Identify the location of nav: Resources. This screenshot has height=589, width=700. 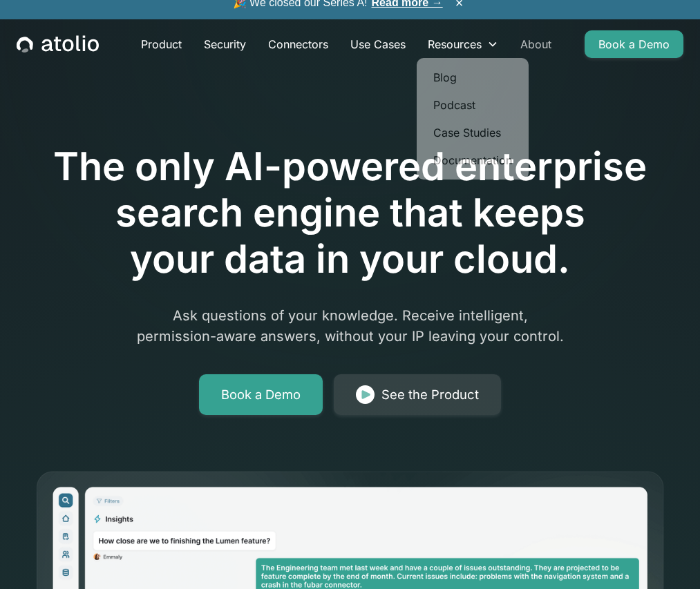
(472, 119).